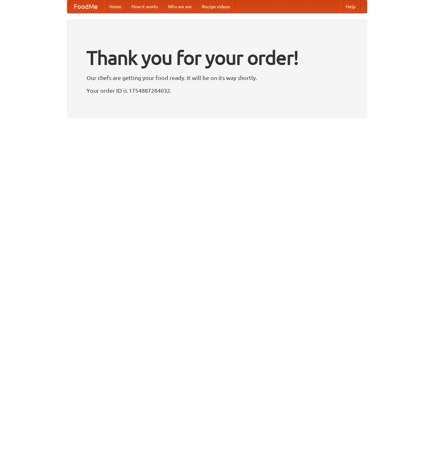 The width and height of the screenshot is (434, 451). What do you see at coordinates (180, 7) in the screenshot?
I see `a: Who we are` at bounding box center [180, 7].